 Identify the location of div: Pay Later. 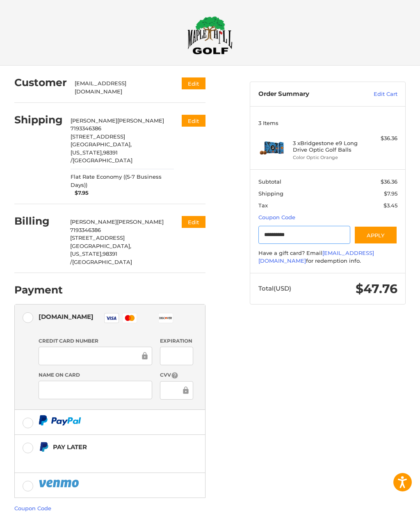
(123, 447).